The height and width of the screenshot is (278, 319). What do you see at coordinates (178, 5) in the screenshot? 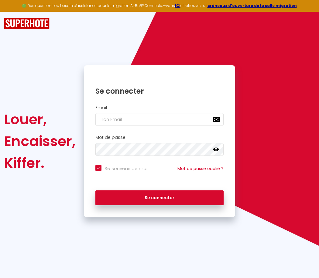
I see `strong: ICI` at bounding box center [178, 5].